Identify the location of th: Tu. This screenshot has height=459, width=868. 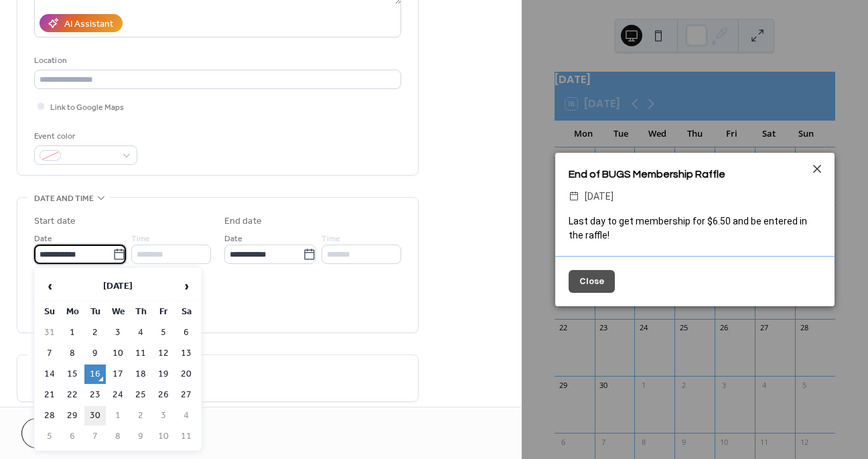
(95, 311).